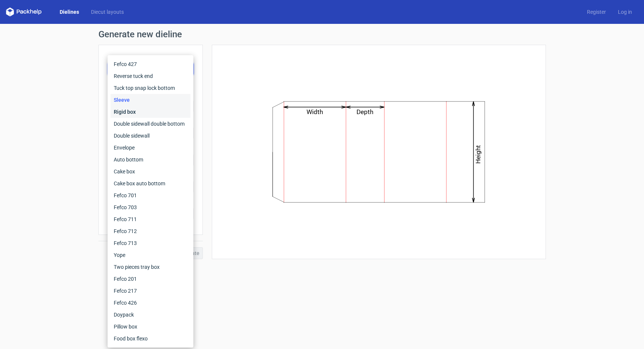 The width and height of the screenshot is (644, 349). What do you see at coordinates (151, 159) in the screenshot?
I see `div: Auto bottom` at bounding box center [151, 159].